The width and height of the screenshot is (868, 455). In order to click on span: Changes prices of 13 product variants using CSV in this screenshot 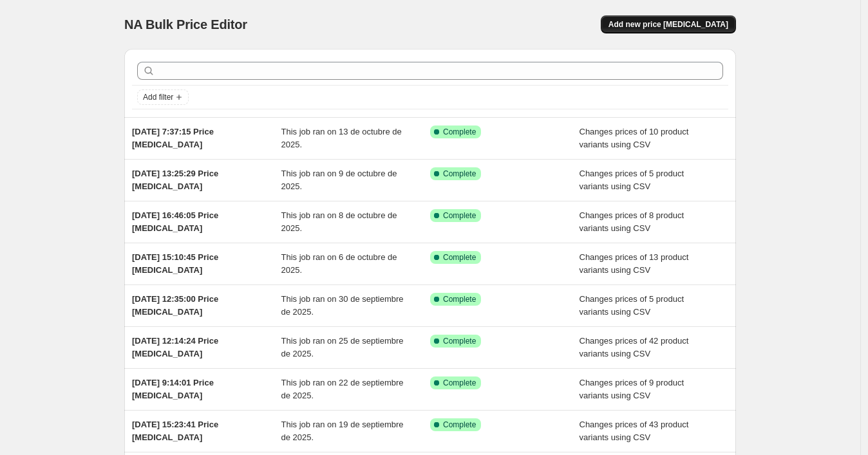, I will do `click(634, 263)`.